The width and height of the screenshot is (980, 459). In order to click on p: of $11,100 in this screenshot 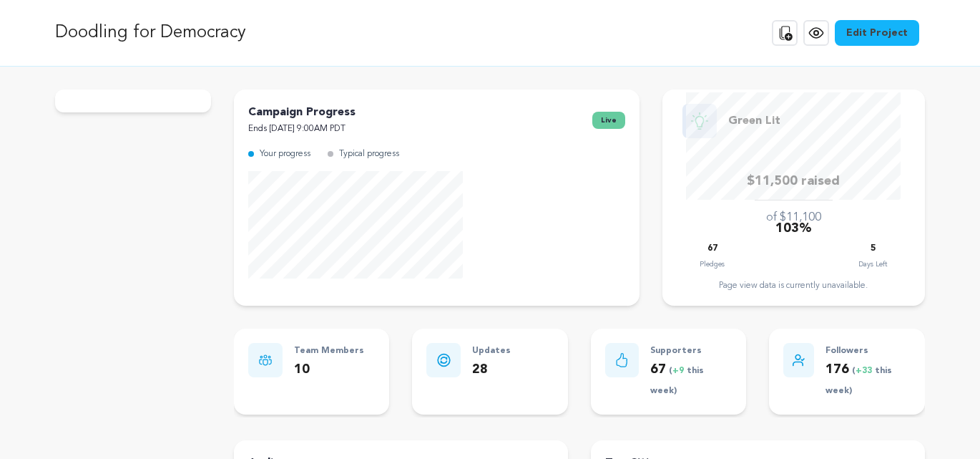, I will do `click(793, 217)`.